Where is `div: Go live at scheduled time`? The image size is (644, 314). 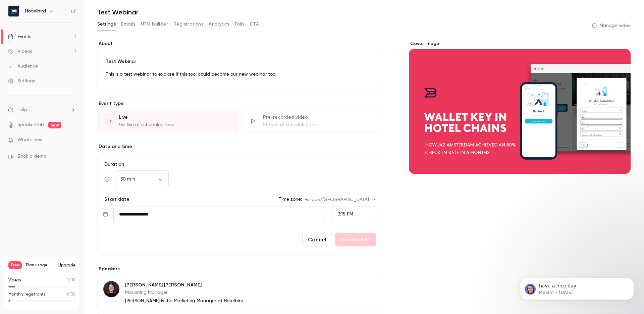 div: Go live at scheduled time is located at coordinates (175, 124).